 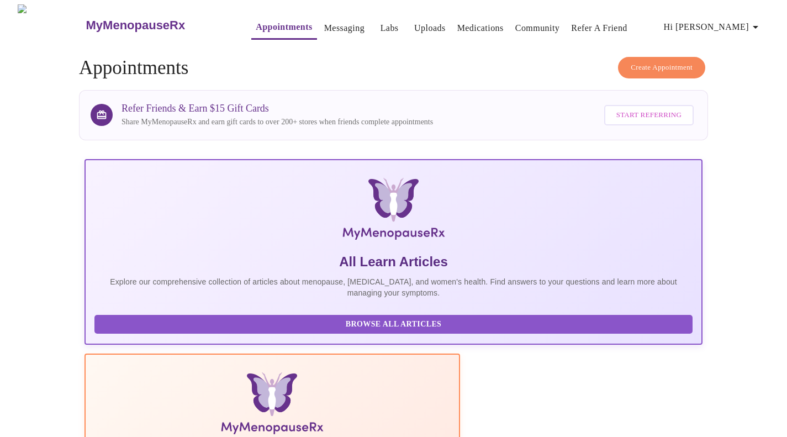 I want to click on button: Create Appointment, so click(x=662, y=67).